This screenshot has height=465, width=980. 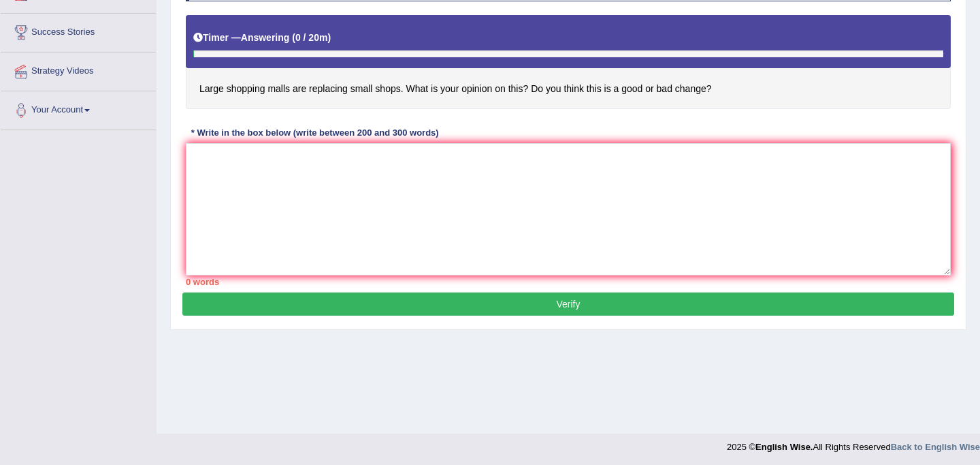 What do you see at coordinates (311, 38) in the screenshot?
I see `b: 0 / 20m` at bounding box center [311, 38].